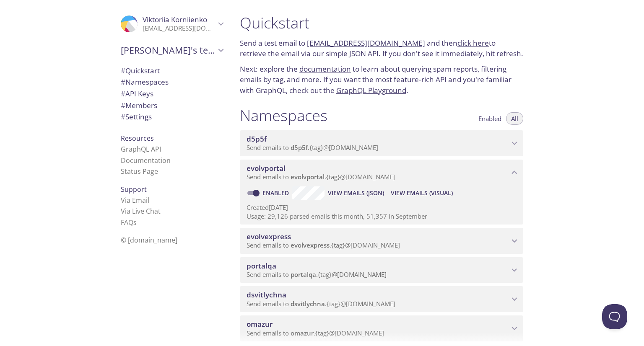 The height and width of the screenshot is (346, 644). I want to click on button: Enabled, so click(490, 119).